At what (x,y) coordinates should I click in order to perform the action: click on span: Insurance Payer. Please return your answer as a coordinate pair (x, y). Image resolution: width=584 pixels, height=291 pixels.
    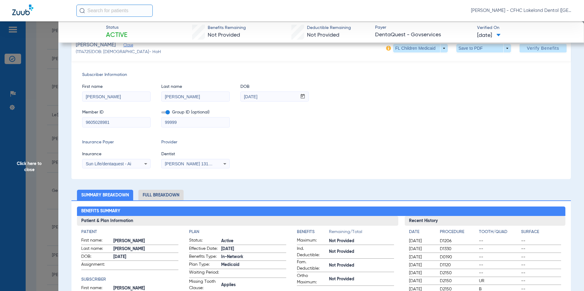
    Looking at the image, I should click on (116, 142).